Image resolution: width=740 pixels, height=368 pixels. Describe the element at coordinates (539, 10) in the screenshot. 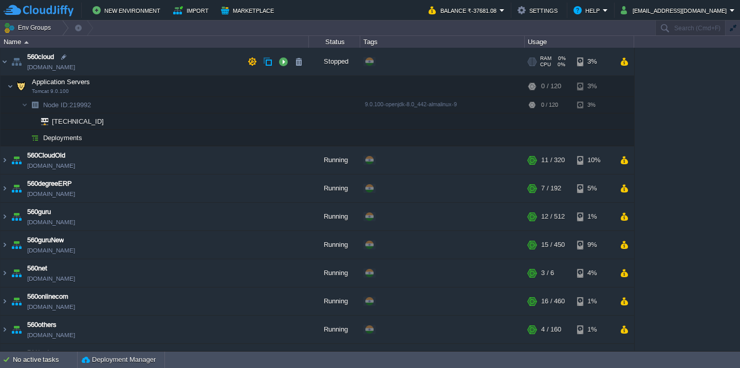

I see `button: Settings` at that location.